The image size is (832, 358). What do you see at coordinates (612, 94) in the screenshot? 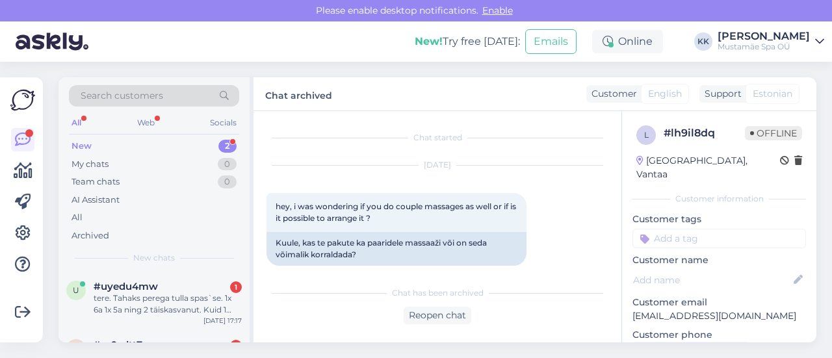
I see `div: Customer` at bounding box center [612, 94].